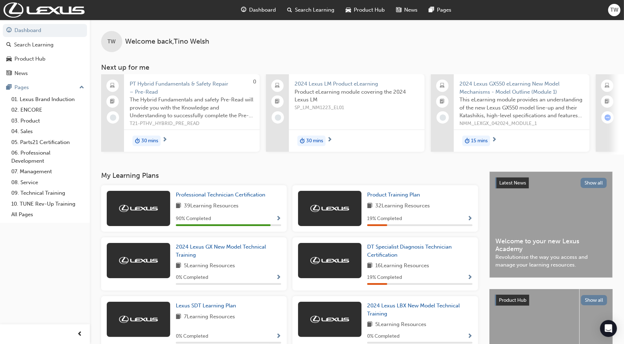 Image resolution: width=624 pixels, height=344 pixels. What do you see at coordinates (48, 157) in the screenshot?
I see `a: 06. Professional Development` at bounding box center [48, 157].